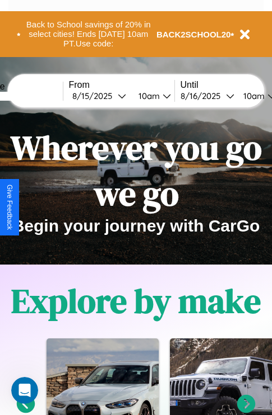  What do you see at coordinates (122, 85) in the screenshot?
I see `label: From` at bounding box center [122, 85].